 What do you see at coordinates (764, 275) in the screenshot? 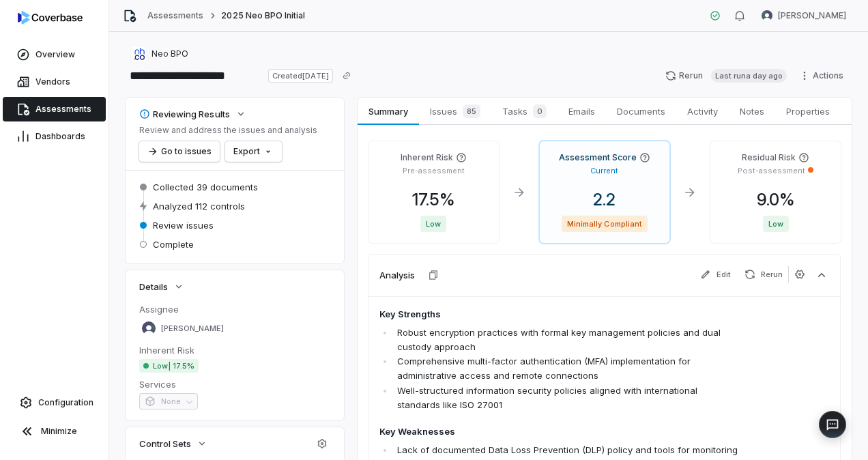
I see `button: Rerun` at bounding box center [764, 275].